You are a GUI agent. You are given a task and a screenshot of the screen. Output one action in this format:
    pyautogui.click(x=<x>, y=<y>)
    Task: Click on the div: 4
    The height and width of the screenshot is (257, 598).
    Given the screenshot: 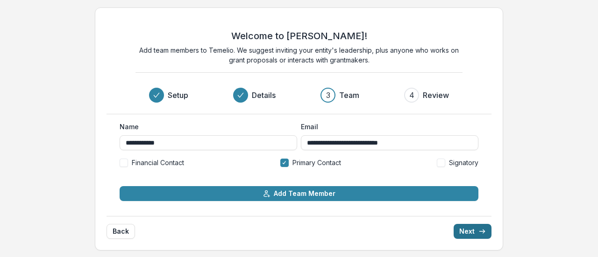 What is the action you would take?
    pyautogui.click(x=411, y=95)
    